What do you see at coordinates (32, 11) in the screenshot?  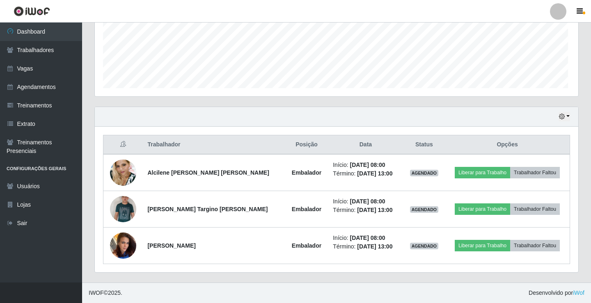 I see `img: CoreUI Logo` at bounding box center [32, 11].